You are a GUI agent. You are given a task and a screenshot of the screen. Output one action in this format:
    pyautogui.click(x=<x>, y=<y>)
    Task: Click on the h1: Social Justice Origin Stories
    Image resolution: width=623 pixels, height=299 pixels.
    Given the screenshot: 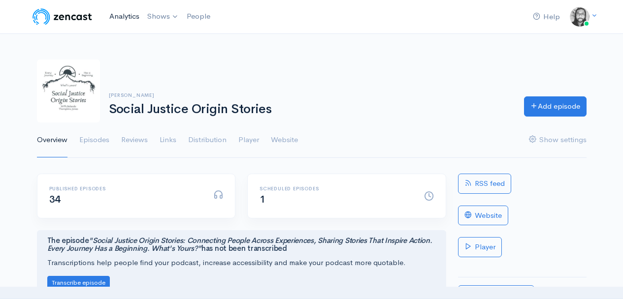 What is the action you would take?
    pyautogui.click(x=310, y=109)
    